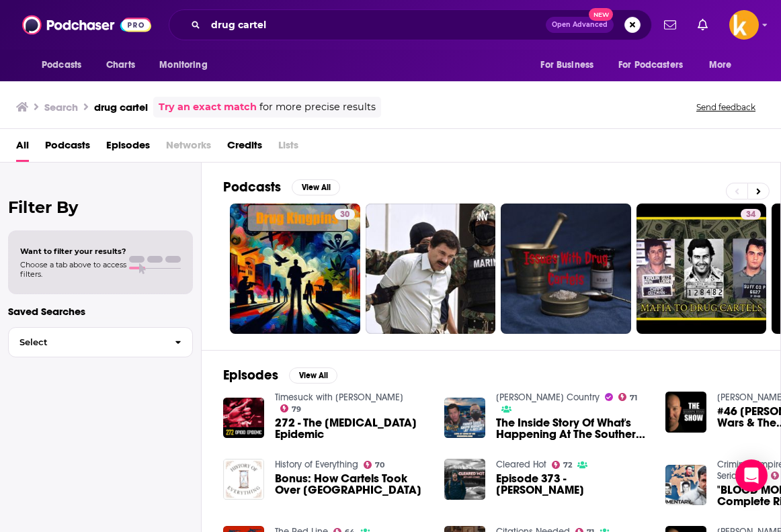  I want to click on img: "BLOOD MONEY EMPIRE: The Complete Rise & Fall of Global Drug Cartels - From Pablo to El Chapo", so click(685, 485).